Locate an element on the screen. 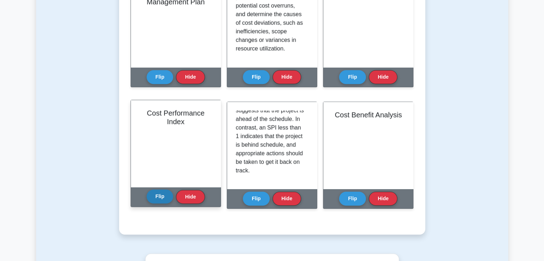  h2: Cost Benefit Analysis is located at coordinates (368, 115).